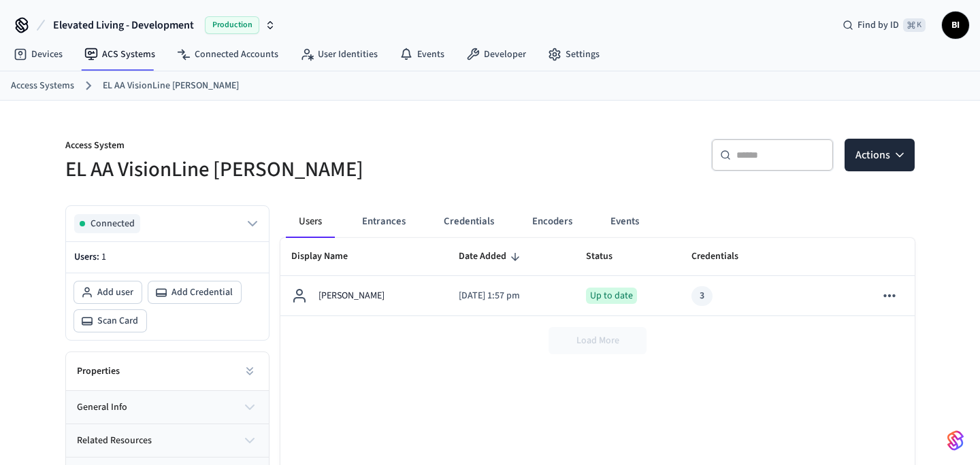  I want to click on span: Connected, so click(112, 224).